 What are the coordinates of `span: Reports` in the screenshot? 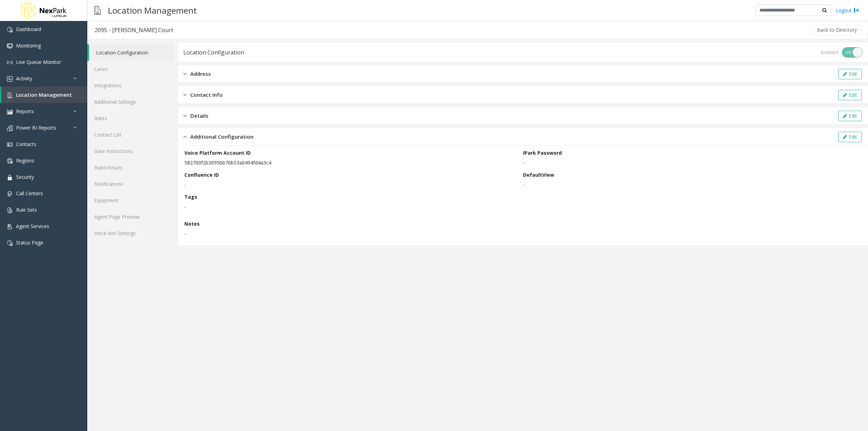 It's located at (24, 111).